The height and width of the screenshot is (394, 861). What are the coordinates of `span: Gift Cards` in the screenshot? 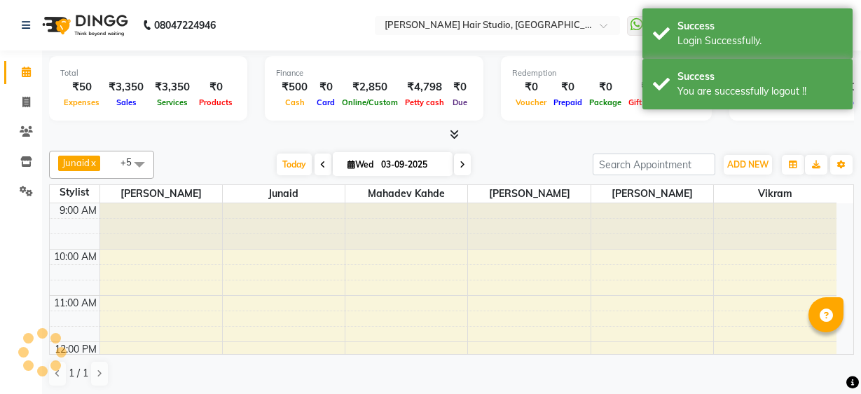 It's located at (647, 102).